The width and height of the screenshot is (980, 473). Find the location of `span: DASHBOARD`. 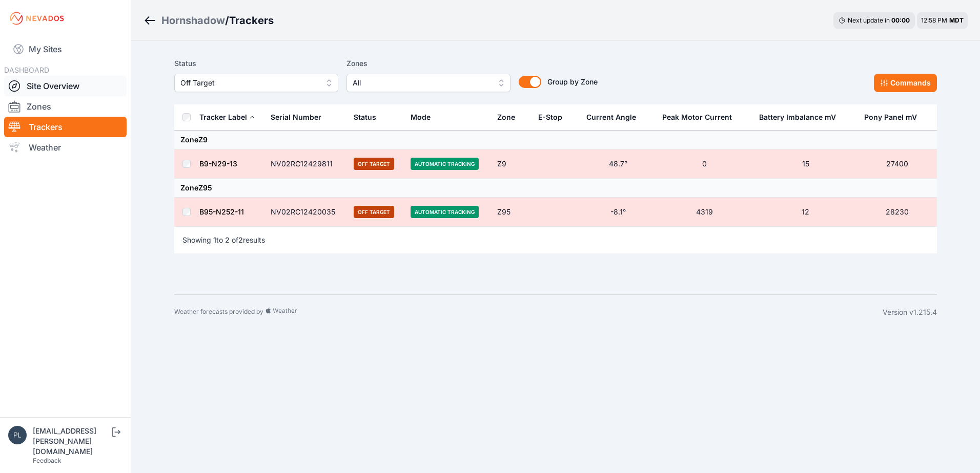

span: DASHBOARD is located at coordinates (27, 70).